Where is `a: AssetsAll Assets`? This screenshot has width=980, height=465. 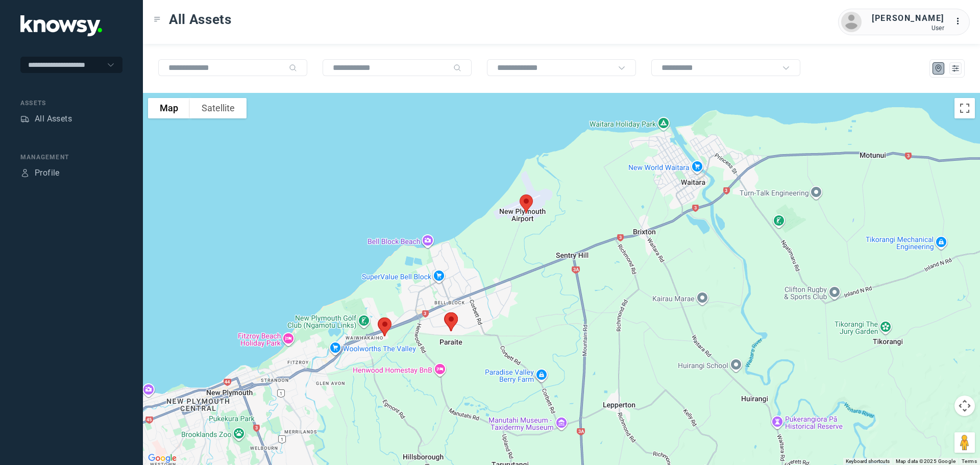 a: AssetsAll Assets is located at coordinates (46, 119).